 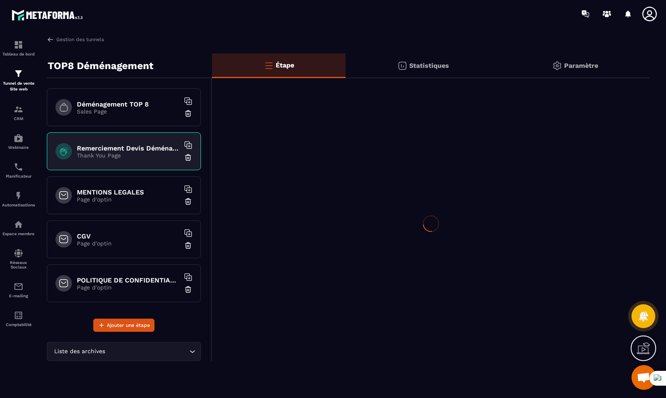 What do you see at coordinates (124, 351) in the screenshot?
I see `div: Search for option` at bounding box center [124, 351].